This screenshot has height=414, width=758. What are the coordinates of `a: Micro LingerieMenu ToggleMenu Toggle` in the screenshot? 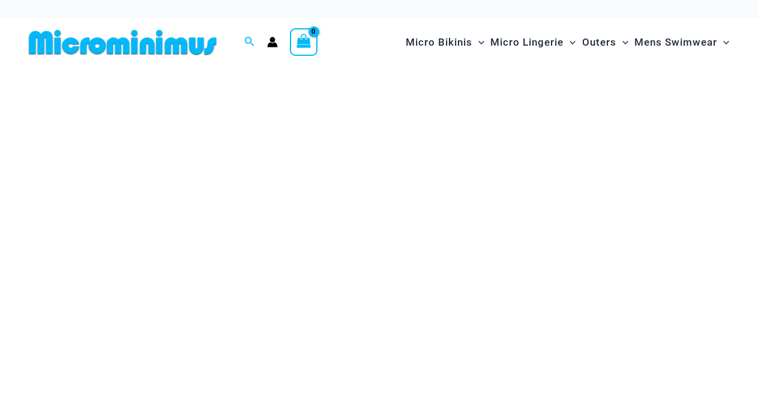 It's located at (533, 42).